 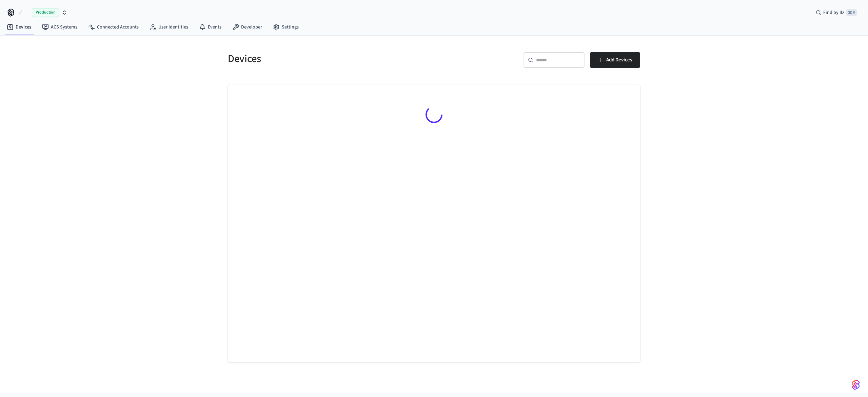 I want to click on h5: Devices, so click(x=329, y=59).